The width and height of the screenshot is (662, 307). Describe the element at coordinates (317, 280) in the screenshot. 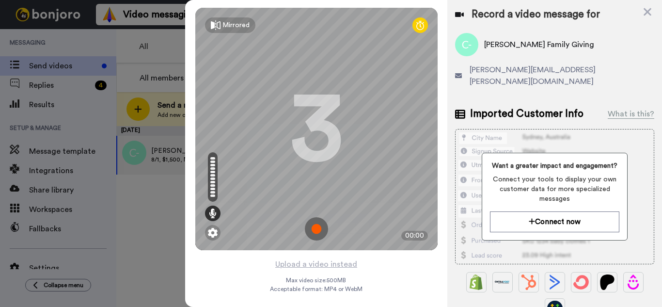

I see `span: Max video size: 500 MB` at that location.